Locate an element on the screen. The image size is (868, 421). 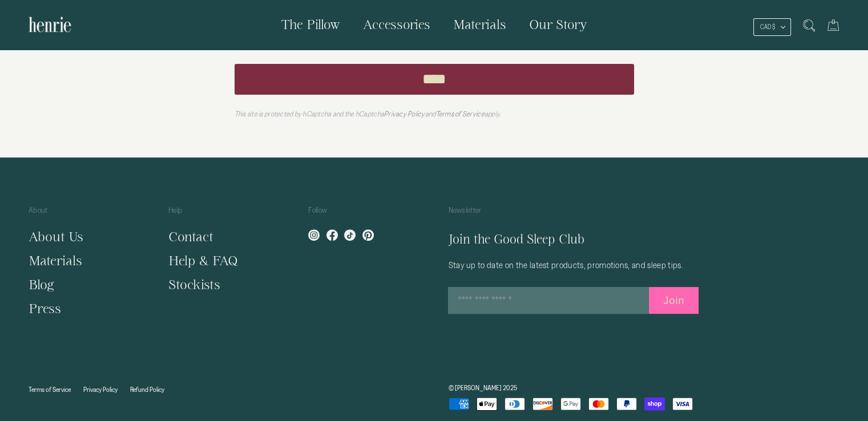
a: Blog is located at coordinates (41, 284).